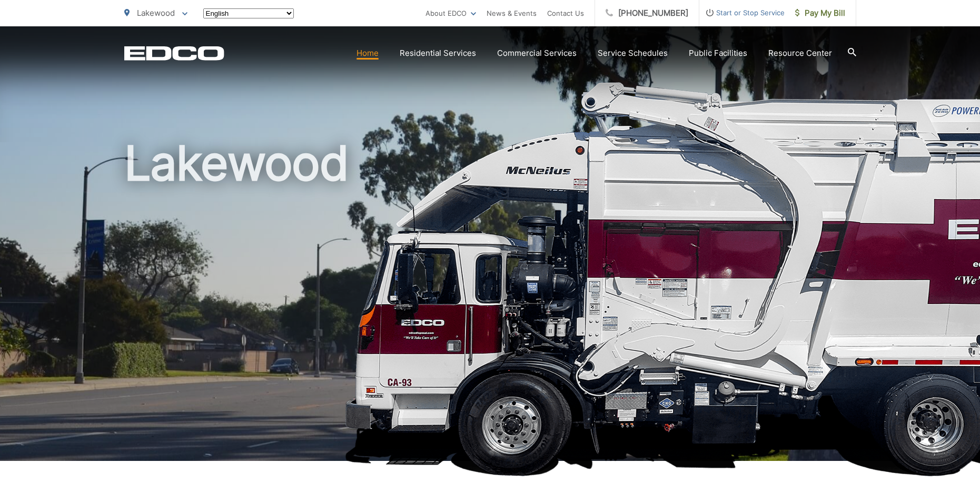 The height and width of the screenshot is (492, 980). I want to click on span: Lakewood, so click(156, 12).